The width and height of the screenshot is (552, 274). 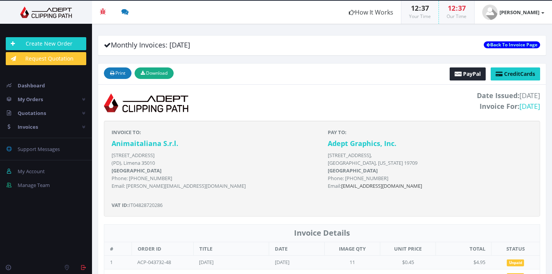 What do you see at coordinates (516, 263) in the screenshot?
I see `span: Unpaid` at bounding box center [516, 263].